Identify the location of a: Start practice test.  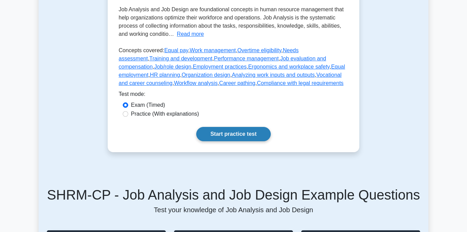
(233, 134).